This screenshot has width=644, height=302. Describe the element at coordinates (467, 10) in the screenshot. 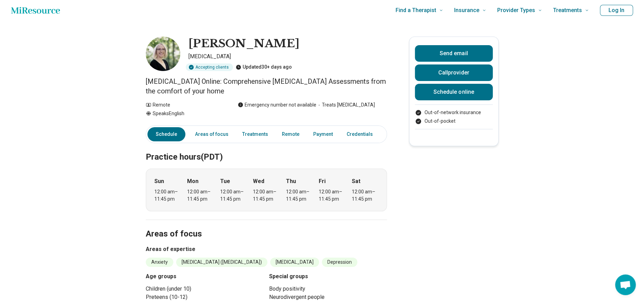

I see `span: Insurance` at that location.